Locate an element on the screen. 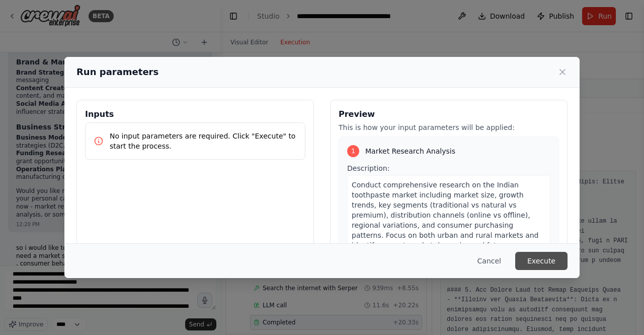  h3: Inputs is located at coordinates (196, 115).